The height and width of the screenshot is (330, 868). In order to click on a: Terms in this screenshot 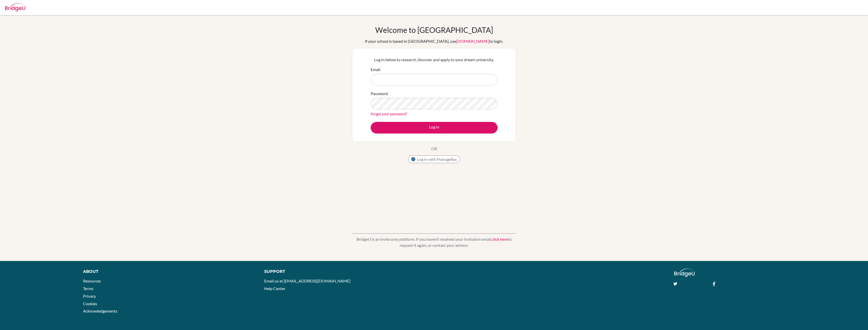, I will do `click(88, 288)`.